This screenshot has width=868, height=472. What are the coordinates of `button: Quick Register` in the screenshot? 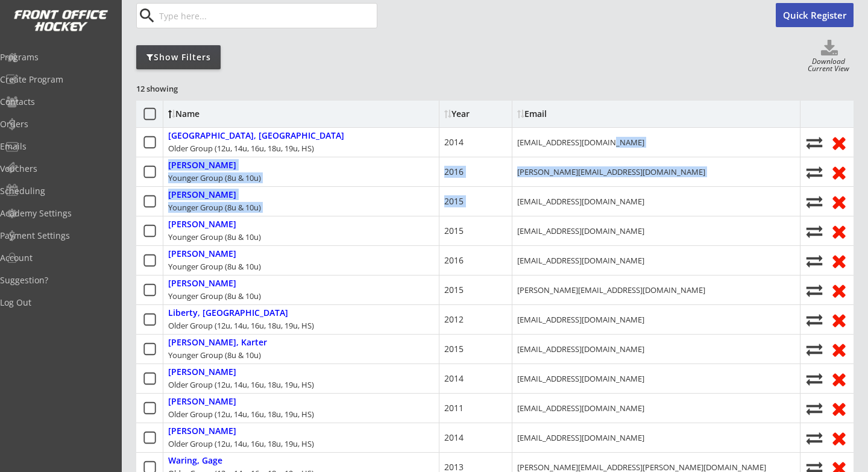 It's located at (814, 15).